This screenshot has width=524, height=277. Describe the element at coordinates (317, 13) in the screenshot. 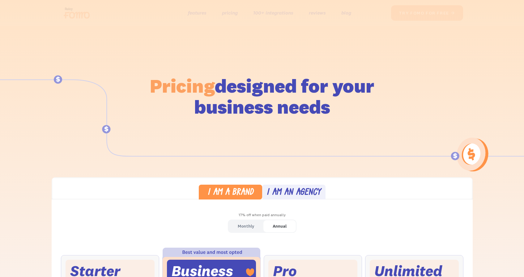

I see `a: reviews` at that location.